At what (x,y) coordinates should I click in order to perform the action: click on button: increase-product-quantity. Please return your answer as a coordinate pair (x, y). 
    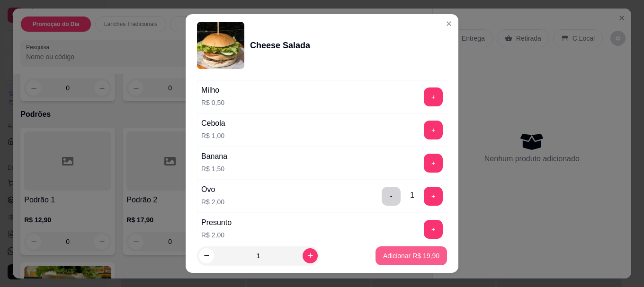
    Looking at the image, I should click on (310, 256).